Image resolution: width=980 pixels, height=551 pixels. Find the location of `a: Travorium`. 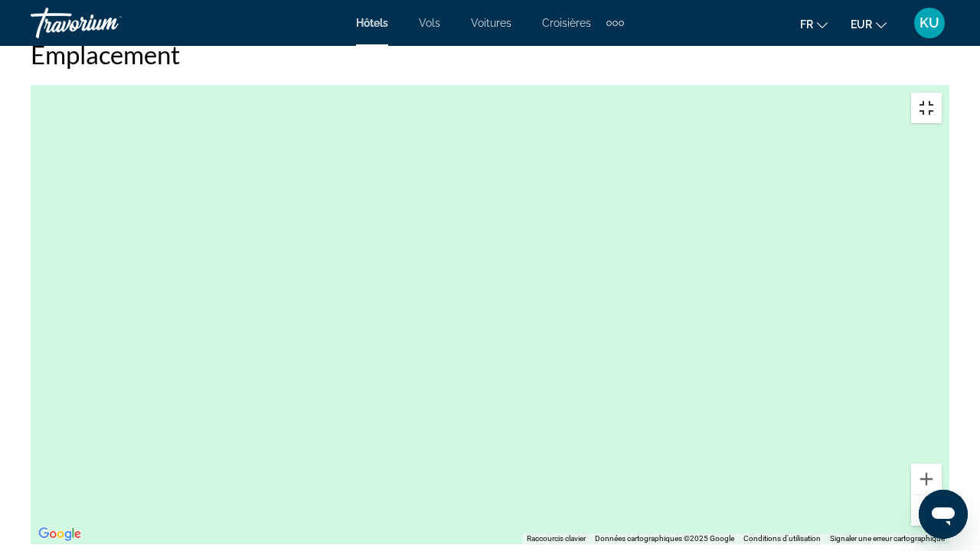

a: Travorium is located at coordinates (107, 23).